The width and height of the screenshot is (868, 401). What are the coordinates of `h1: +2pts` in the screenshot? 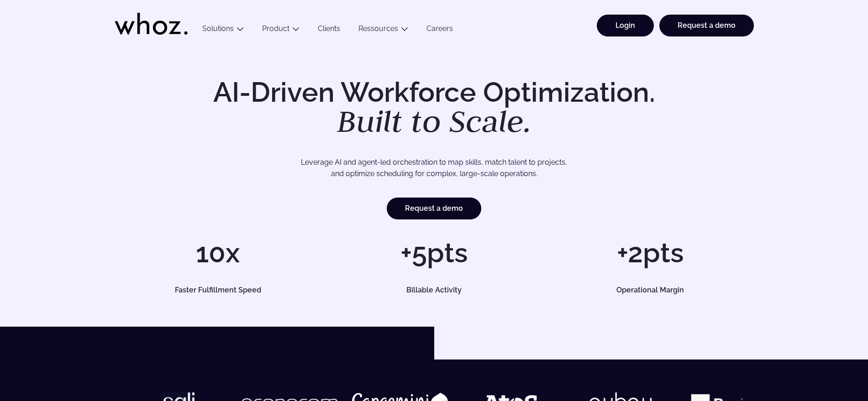 It's located at (650, 253).